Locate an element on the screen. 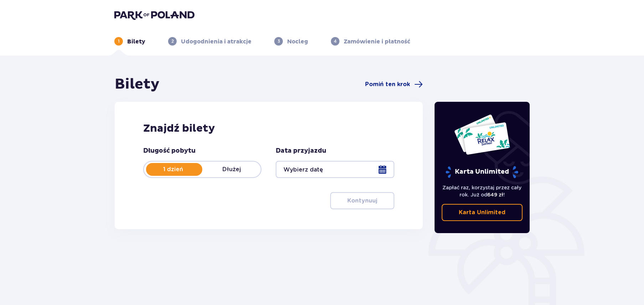 The width and height of the screenshot is (644, 305). p: 1 is located at coordinates (119, 41).